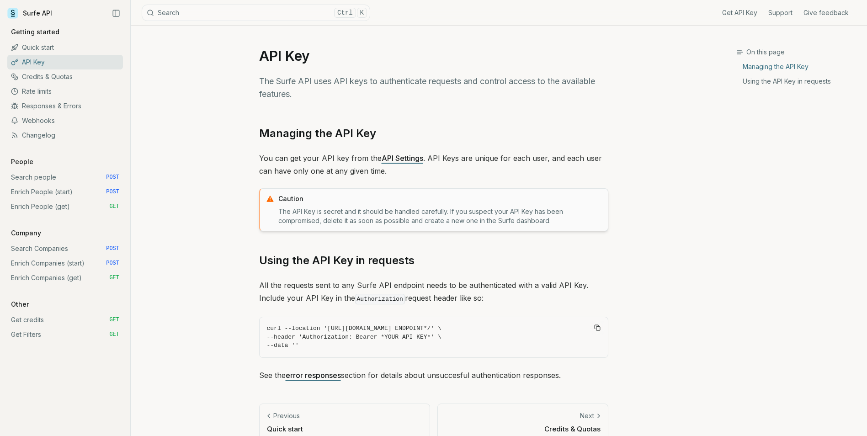 Image resolution: width=867 pixels, height=436 pixels. What do you see at coordinates (434, 375) in the screenshot?
I see `p: See the section for details about unsuccesful authentication responses.` at bounding box center [434, 375].